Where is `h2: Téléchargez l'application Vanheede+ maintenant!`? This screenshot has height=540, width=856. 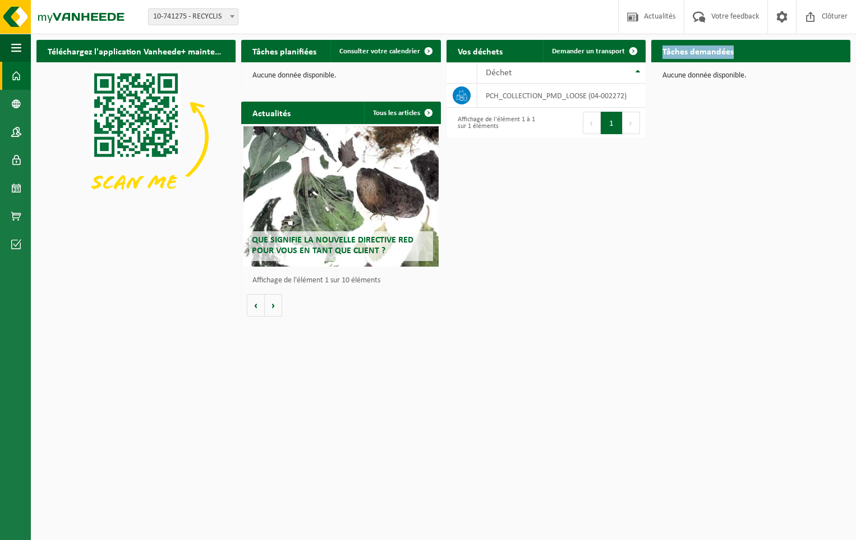 h2: Téléchargez l'application Vanheede+ maintenant! is located at coordinates (136, 50).